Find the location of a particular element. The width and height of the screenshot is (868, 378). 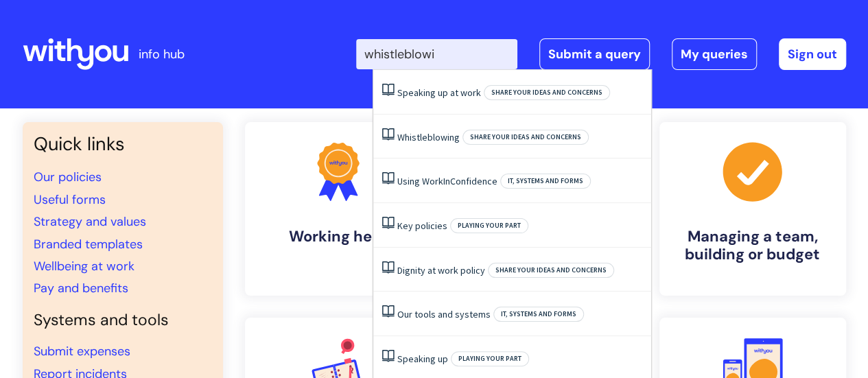

a: My queries is located at coordinates (714, 54).